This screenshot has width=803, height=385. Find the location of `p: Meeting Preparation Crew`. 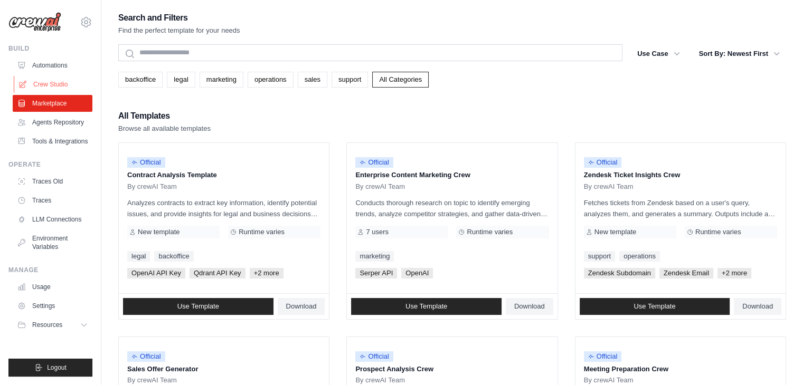

p: Meeting Preparation Crew is located at coordinates (681, 370).